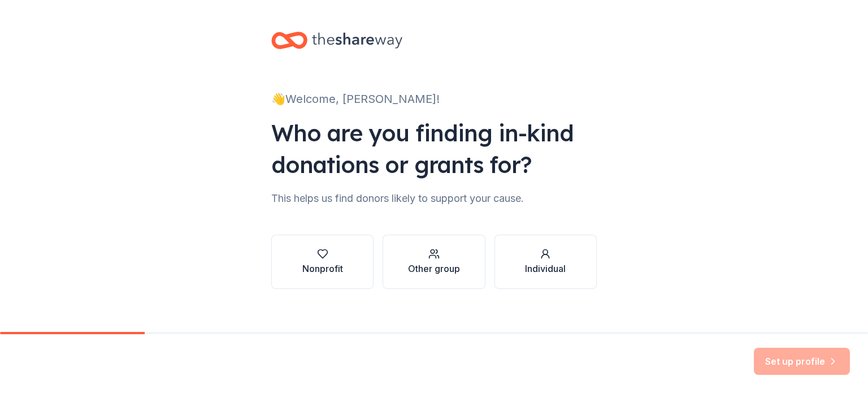 The image size is (868, 393). What do you see at coordinates (322, 262) in the screenshot?
I see `button: Nonprofit` at bounding box center [322, 262].